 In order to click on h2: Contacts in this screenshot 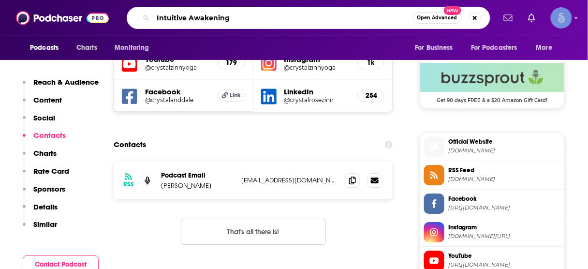, I will do `click(130, 144)`.